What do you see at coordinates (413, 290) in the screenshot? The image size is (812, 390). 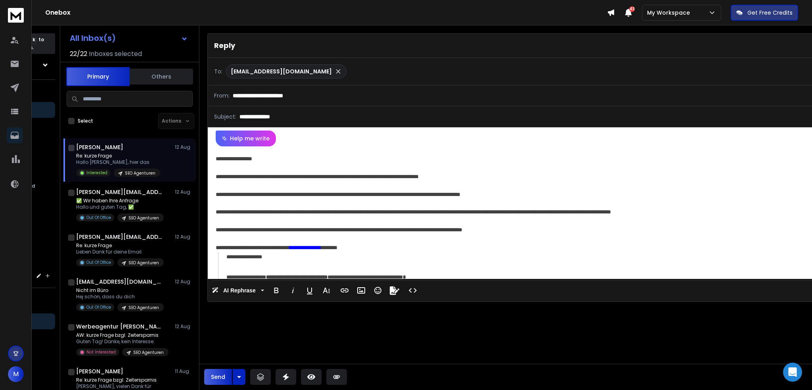 I see `button: Code View` at bounding box center [413, 290].